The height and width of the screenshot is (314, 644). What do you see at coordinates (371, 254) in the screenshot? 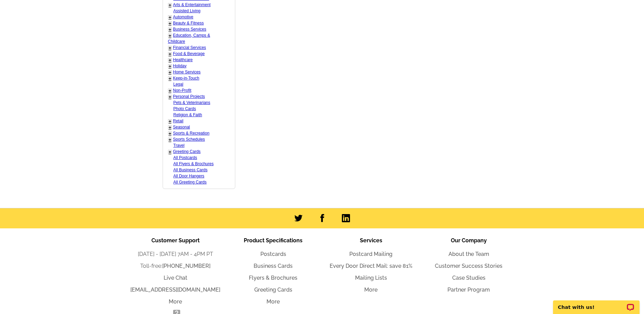
I see `a: Postcard Mailing` at bounding box center [371, 254].